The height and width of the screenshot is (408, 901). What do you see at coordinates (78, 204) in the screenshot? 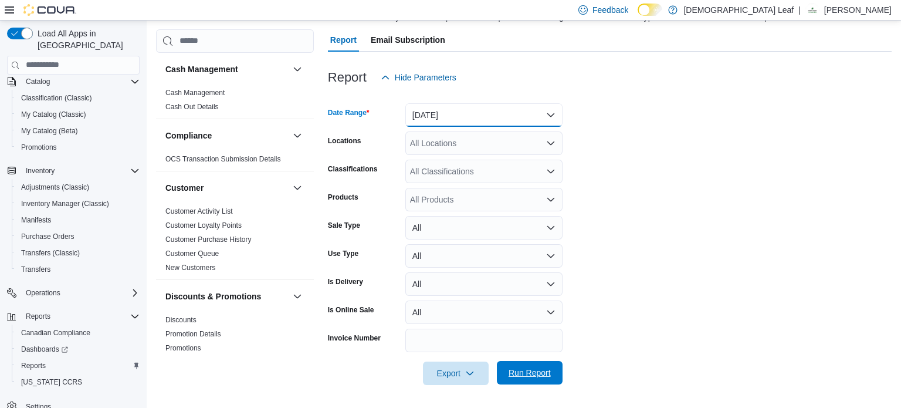
I see `button: Inventory Manager (Classic)` at bounding box center [78, 204].